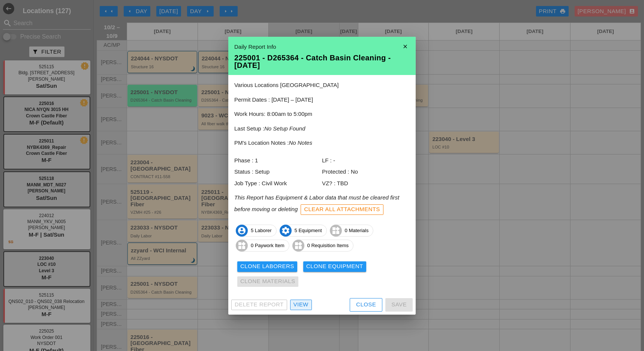  Describe the element at coordinates (366, 184) in the screenshot. I see `div: VZ? : TBD` at that location.